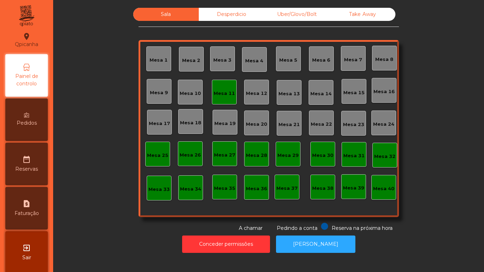 The height and width of the screenshot is (272, 484). Describe the element at coordinates (288, 60) in the screenshot. I see `div: Mesa 5` at that location.